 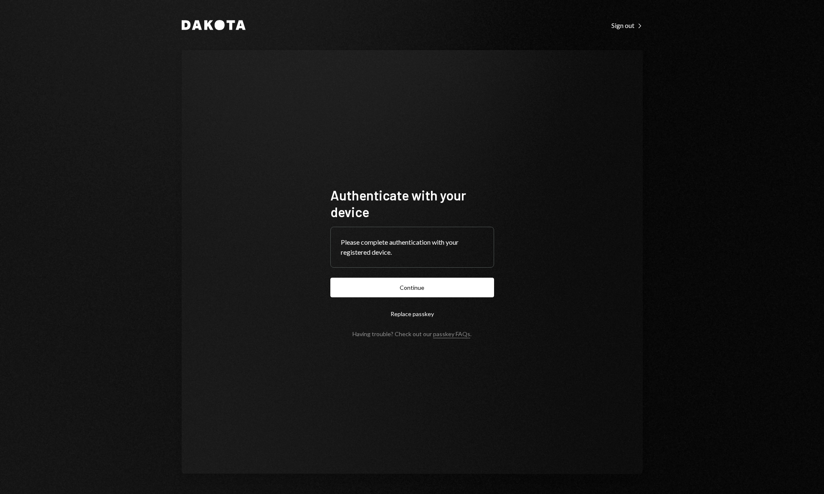 I want to click on div: Having trouble? Check out our ., so click(x=412, y=334).